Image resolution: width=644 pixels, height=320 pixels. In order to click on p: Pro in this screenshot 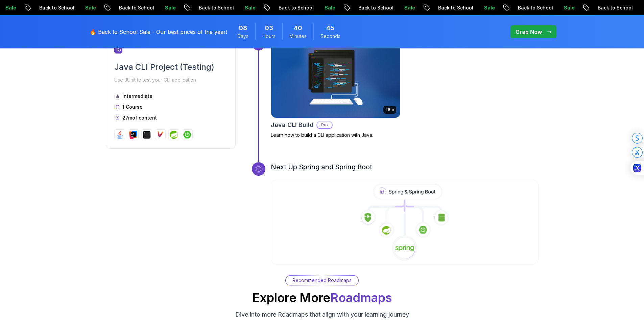, I will do `click(324, 125)`.